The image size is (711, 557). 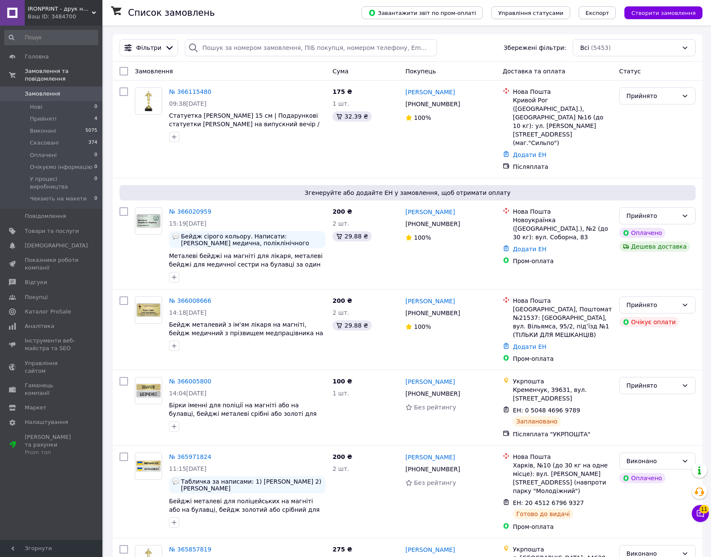 I want to click on span: Каталог ProSale, so click(x=48, y=312).